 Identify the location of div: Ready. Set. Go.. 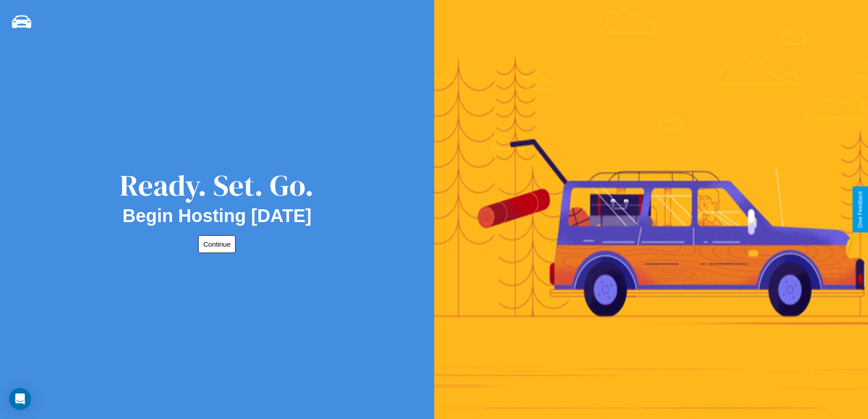
(217, 185).